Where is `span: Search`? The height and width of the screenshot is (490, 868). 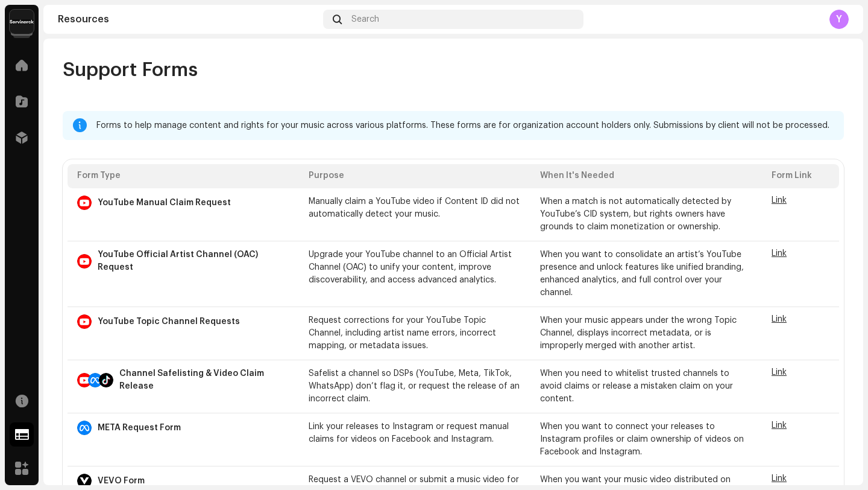 span: Search is located at coordinates (365, 20).